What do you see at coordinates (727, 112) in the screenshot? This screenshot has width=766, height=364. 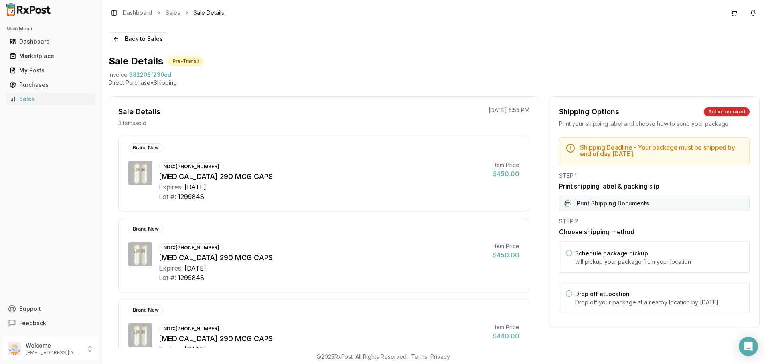 I see `div: Action required` at bounding box center [727, 112].